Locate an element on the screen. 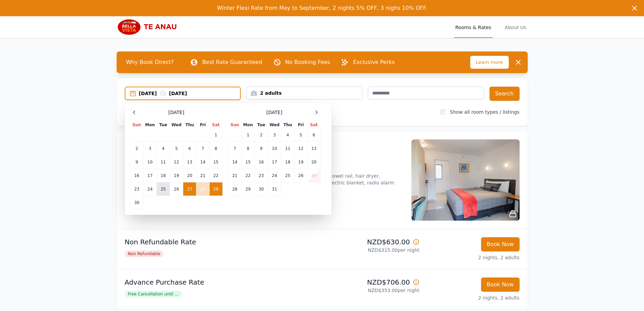  span: Learn more is located at coordinates (490, 62).